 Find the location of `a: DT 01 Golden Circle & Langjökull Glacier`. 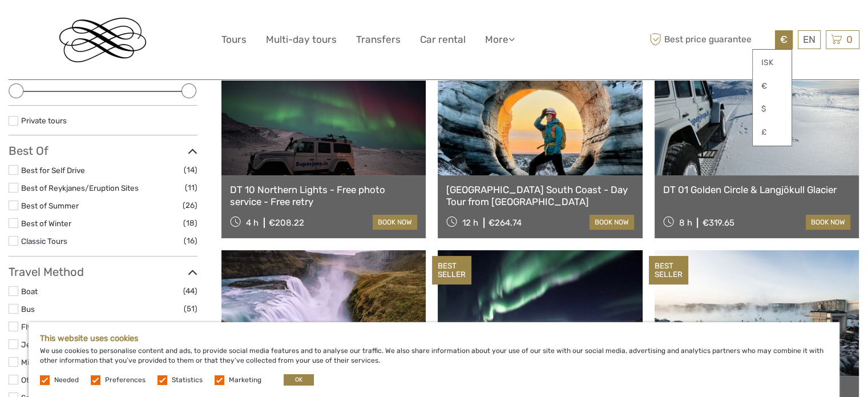

a: DT 01 Golden Circle & Langjökull Glacier is located at coordinates (757, 190).